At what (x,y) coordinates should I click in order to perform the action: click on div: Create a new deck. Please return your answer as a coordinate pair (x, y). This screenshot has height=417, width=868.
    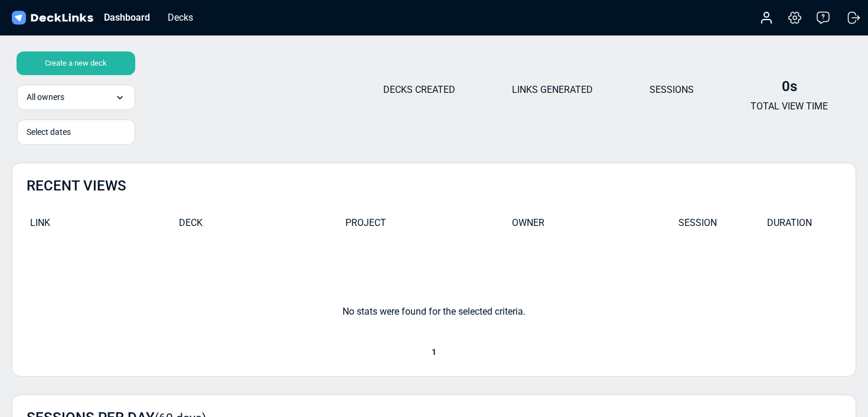
    Looking at the image, I should click on (76, 63).